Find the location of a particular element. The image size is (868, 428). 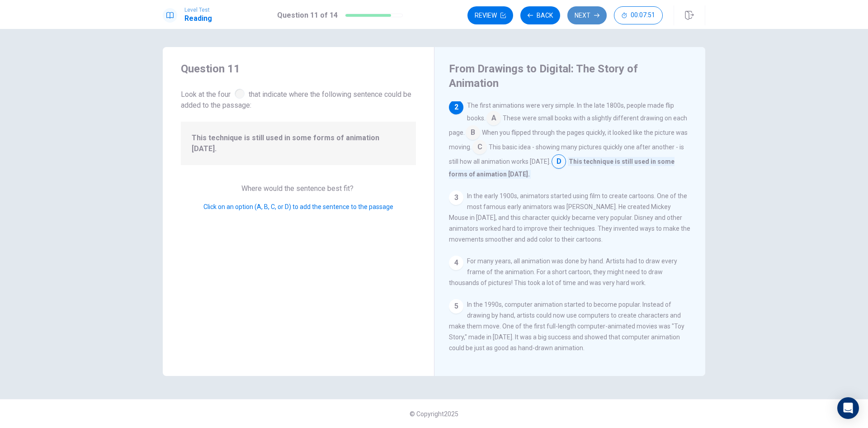

button: 00:07:51 is located at coordinates (638, 15).